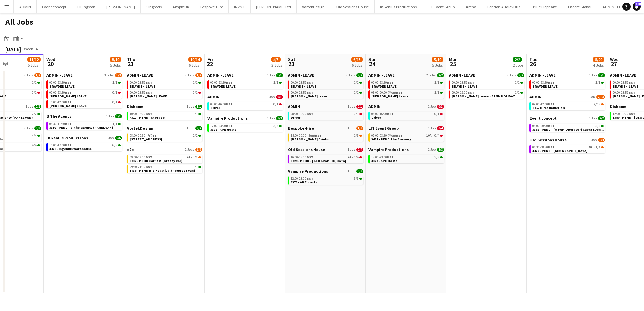 Image resolution: width=644 pixels, height=311 pixels. Describe the element at coordinates (615, 7) in the screenshot. I see `button: ADMIN - LEAVE` at that location.